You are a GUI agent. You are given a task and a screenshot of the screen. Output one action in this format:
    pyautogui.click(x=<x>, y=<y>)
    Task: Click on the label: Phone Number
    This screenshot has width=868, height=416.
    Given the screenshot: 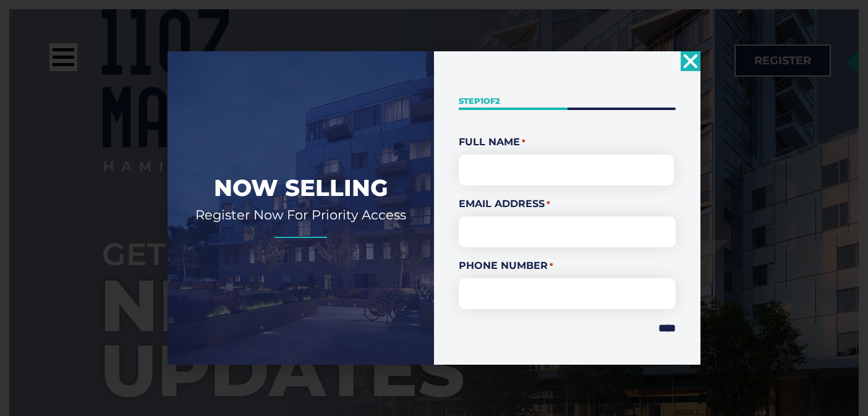 What is the action you would take?
    pyautogui.click(x=567, y=265)
    